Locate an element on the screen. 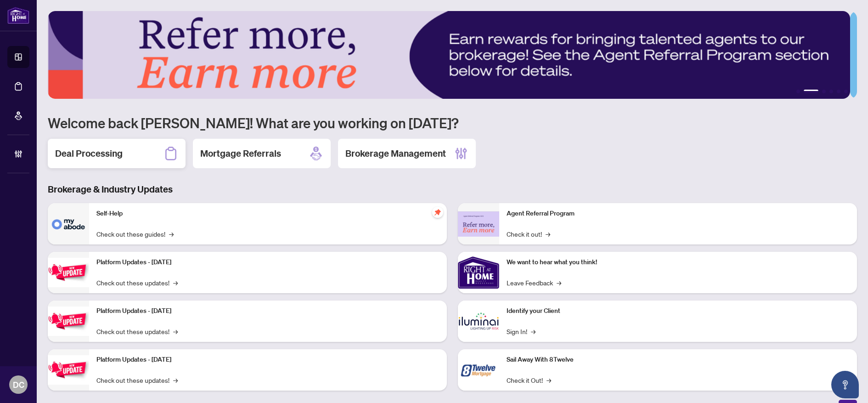 Image resolution: width=868 pixels, height=403 pixels. img: logo is located at coordinates (19, 15).